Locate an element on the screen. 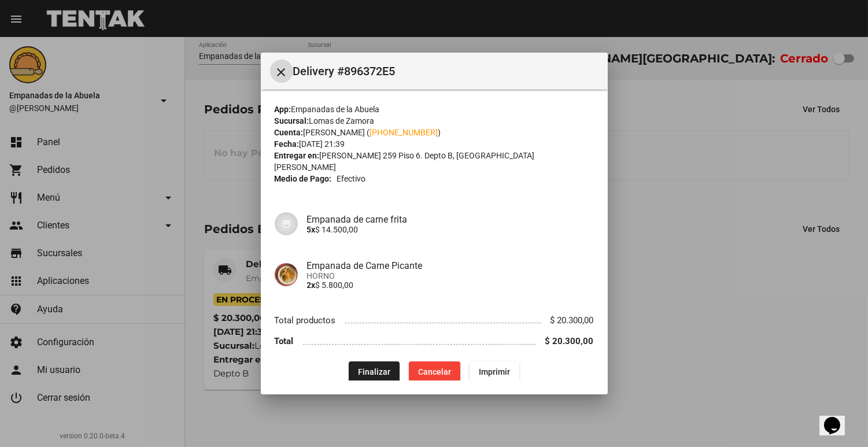  li: Total productos $ 20.300,00 is located at coordinates (434, 320).